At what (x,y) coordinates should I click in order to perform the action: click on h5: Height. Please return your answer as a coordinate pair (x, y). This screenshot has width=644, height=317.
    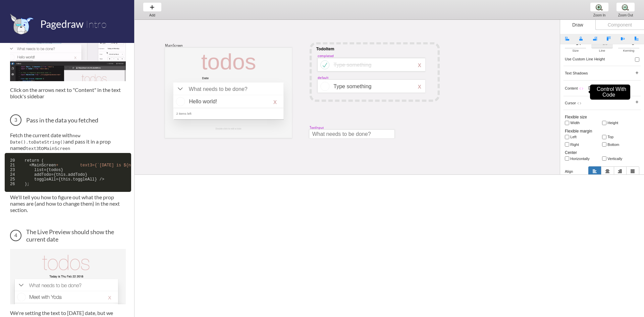
    Looking at the image, I should click on (619, 123).